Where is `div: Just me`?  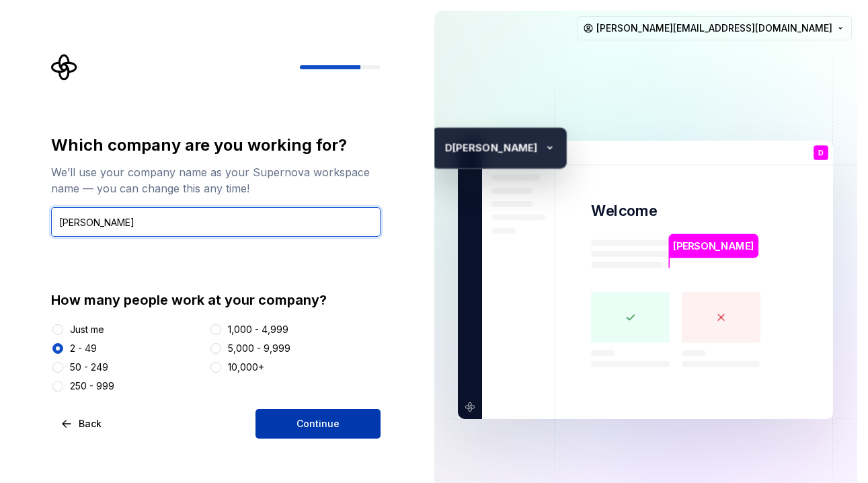
div: Just me is located at coordinates (87, 330).